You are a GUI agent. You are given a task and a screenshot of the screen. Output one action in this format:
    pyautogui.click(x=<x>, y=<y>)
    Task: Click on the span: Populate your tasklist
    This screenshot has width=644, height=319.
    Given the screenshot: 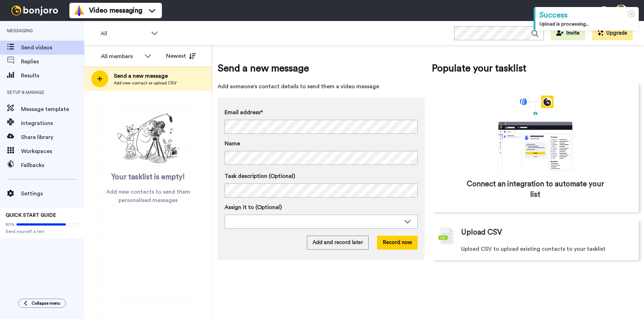 What is the action you would take?
    pyautogui.click(x=535, y=68)
    